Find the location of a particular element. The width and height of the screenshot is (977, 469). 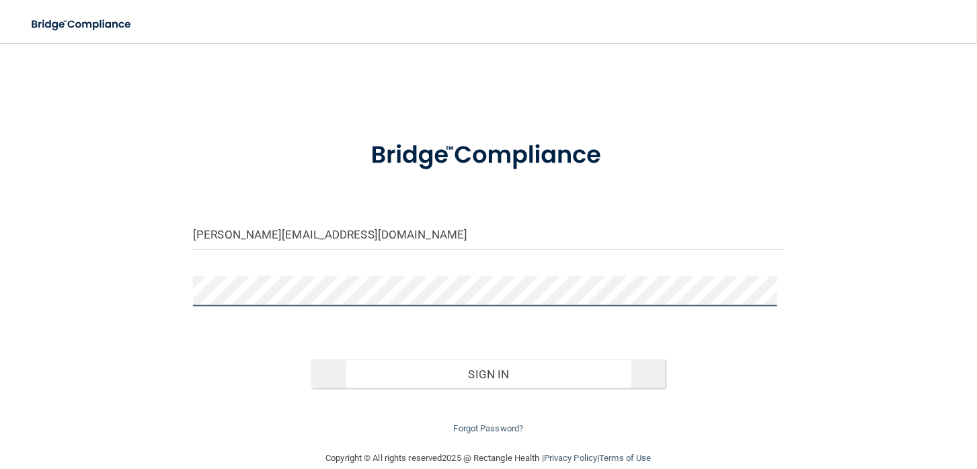

button: Sign In is located at coordinates (488, 374).